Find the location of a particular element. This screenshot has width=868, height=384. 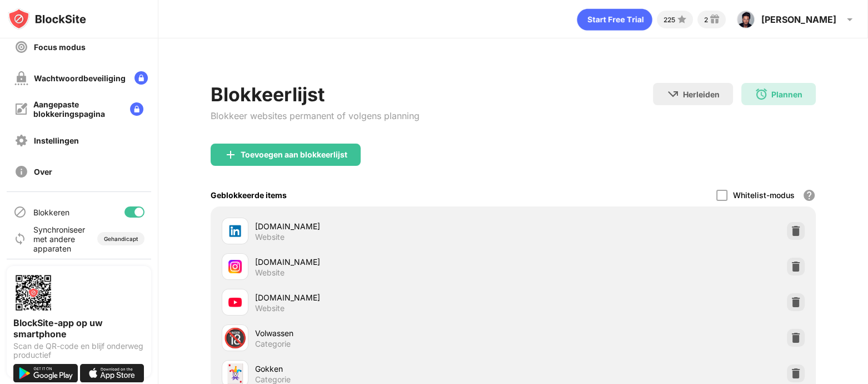

div: 2 is located at coordinates (706, 19).